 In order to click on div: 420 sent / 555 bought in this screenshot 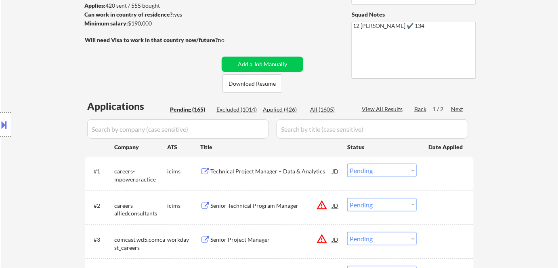, I will do `click(152, 6)`.